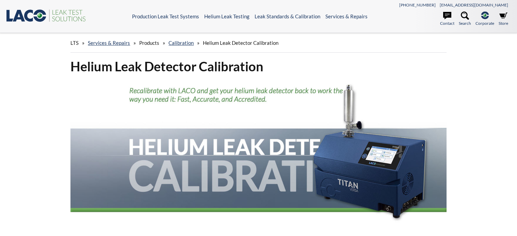 Image resolution: width=517 pixels, height=236 pixels. I want to click on span: Products, so click(149, 43).